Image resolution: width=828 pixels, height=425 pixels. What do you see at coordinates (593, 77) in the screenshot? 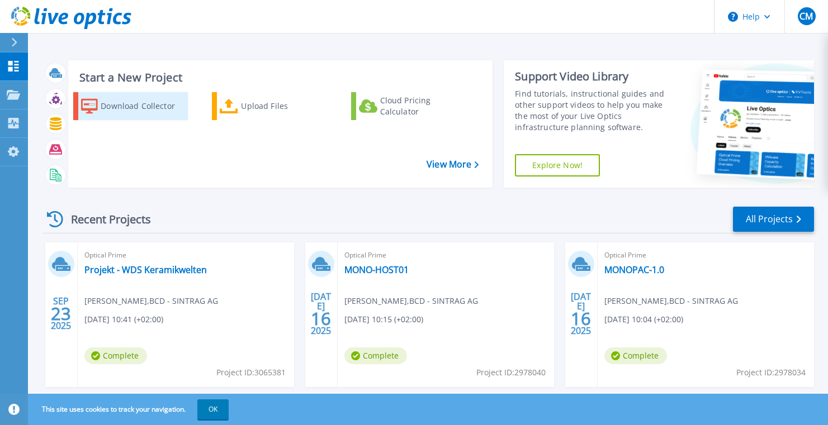
I see `div: Support Video Library` at bounding box center [593, 77].